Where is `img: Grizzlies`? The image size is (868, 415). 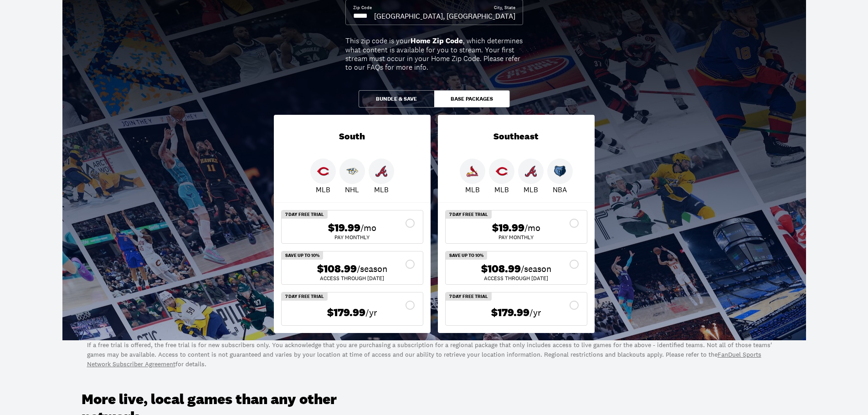 img: Grizzlies is located at coordinates (560, 171).